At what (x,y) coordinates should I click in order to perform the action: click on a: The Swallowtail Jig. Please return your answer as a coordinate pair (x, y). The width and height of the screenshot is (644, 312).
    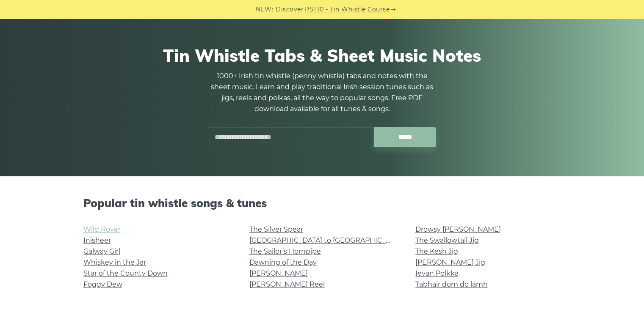
    Looking at the image, I should click on (447, 240).